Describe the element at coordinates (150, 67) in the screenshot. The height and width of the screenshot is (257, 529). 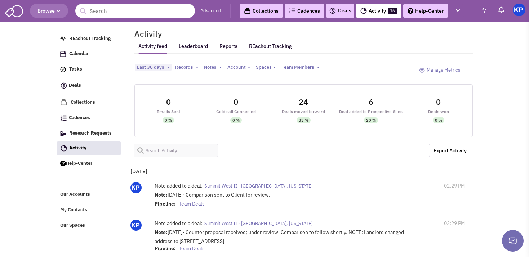
I see `span: Last 30 days` at that location.